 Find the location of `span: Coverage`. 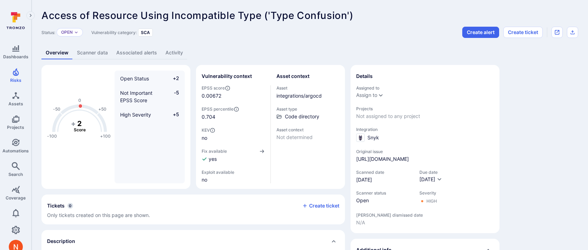

span: Coverage is located at coordinates (15, 198).